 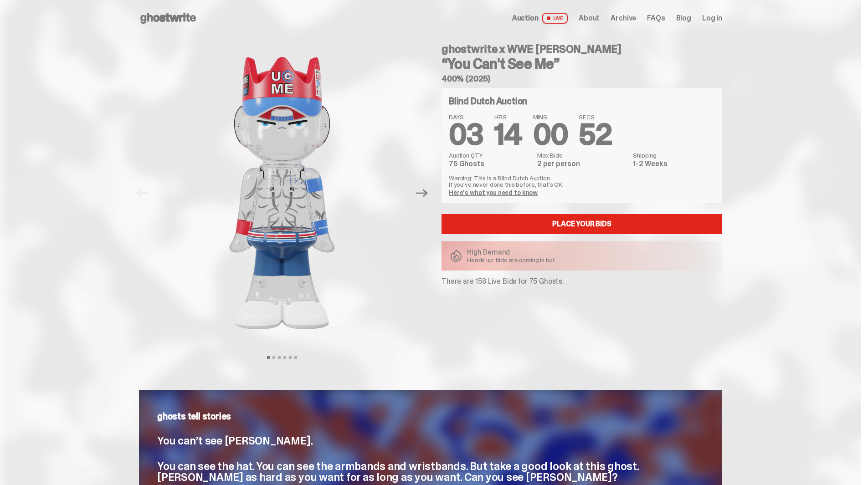 I want to click on p: ghosts tell stories, so click(x=431, y=416).